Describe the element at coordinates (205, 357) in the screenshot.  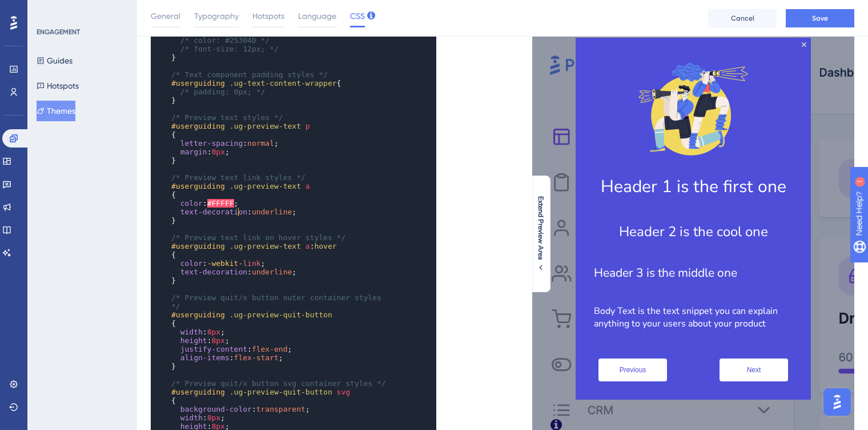
I see `span: align-items` at that location.